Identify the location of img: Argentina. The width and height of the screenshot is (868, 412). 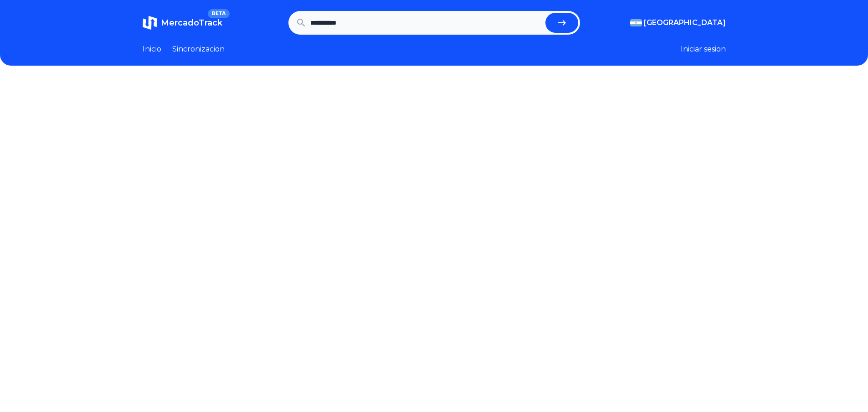
(636, 23).